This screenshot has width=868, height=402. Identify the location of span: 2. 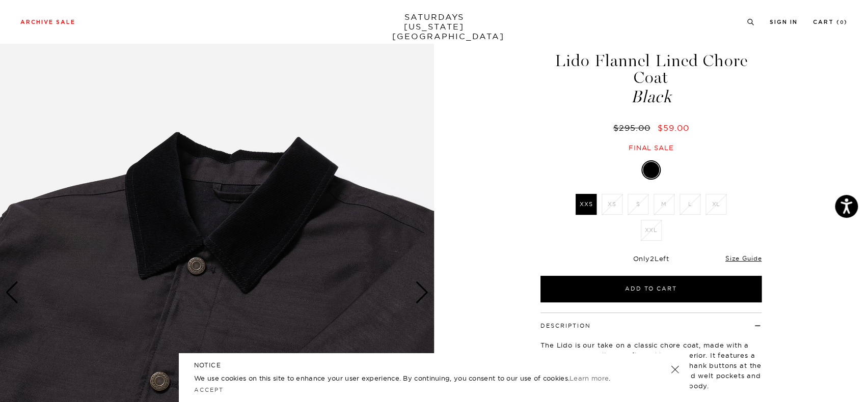
(652, 258).